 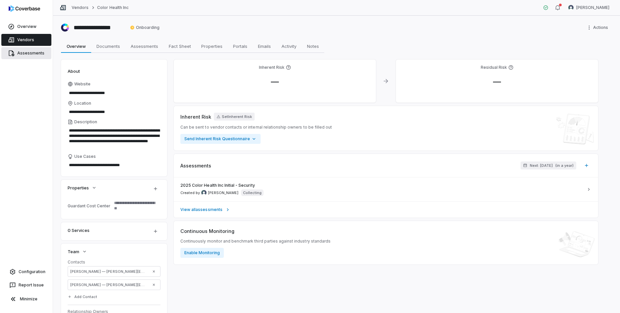 What do you see at coordinates (599, 28) in the screenshot?
I see `button: More actions` at bounding box center [599, 28].